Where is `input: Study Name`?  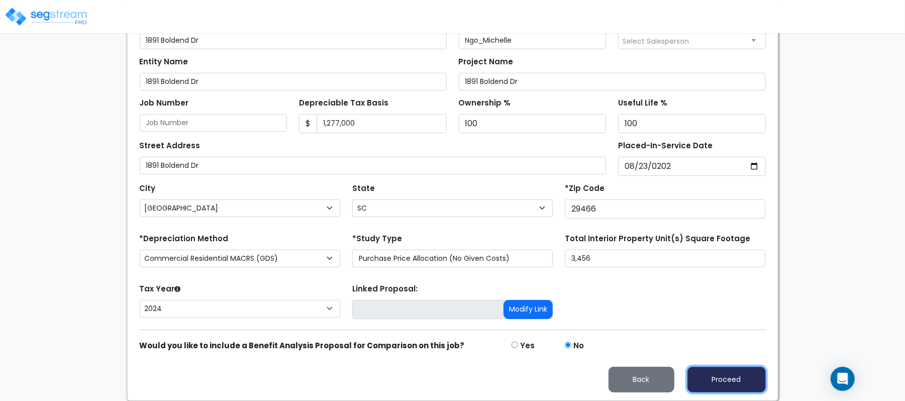 input: Study Name is located at coordinates (293, 40).